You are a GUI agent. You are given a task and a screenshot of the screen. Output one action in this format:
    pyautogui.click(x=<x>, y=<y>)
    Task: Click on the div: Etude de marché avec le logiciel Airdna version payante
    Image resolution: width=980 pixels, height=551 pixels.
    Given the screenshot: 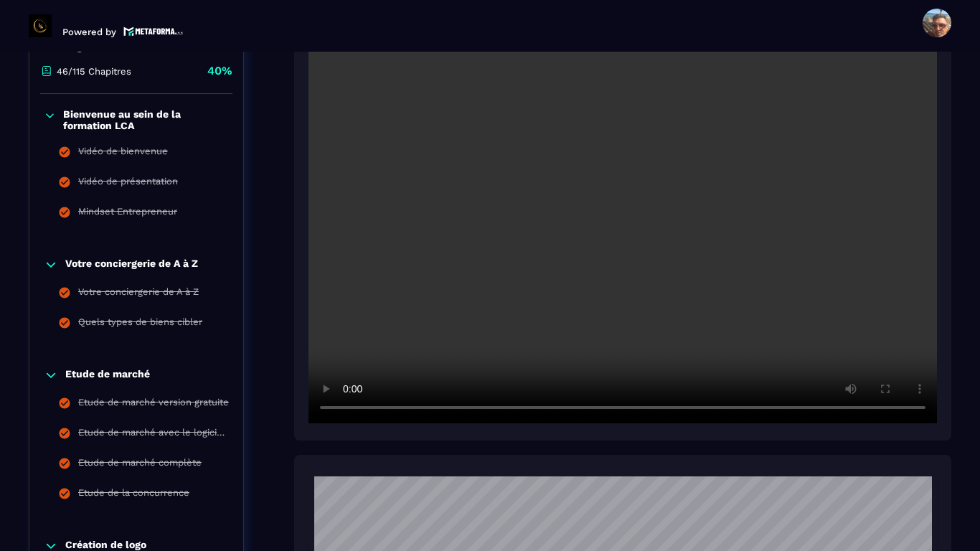 What is the action you would take?
    pyautogui.click(x=154, y=435)
    